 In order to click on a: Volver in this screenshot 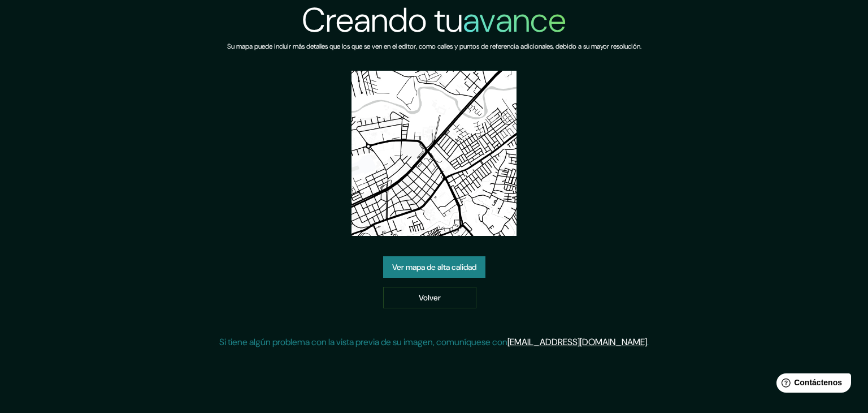, I will do `click(430, 297)`.